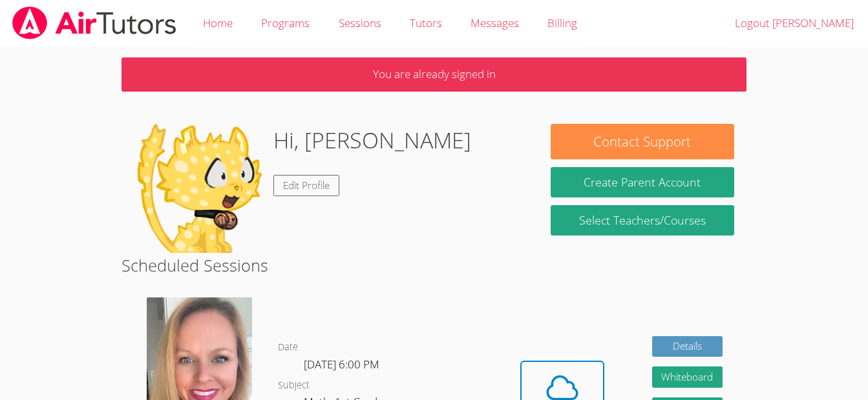 This screenshot has width=868, height=400. Describe the element at coordinates (643, 182) in the screenshot. I see `button: Create Parent Account` at that location.